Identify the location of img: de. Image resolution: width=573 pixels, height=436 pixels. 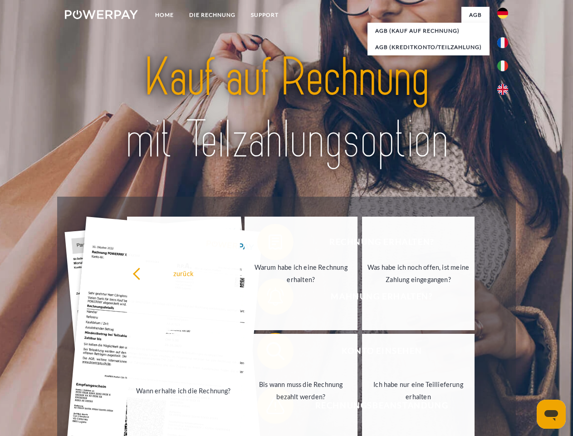
(503, 13).